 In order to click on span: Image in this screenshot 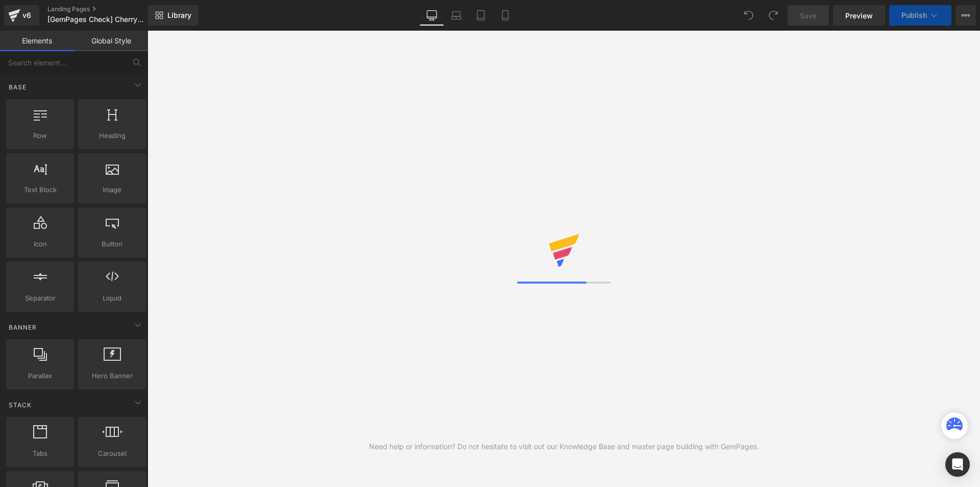, I will do `click(111, 189)`.